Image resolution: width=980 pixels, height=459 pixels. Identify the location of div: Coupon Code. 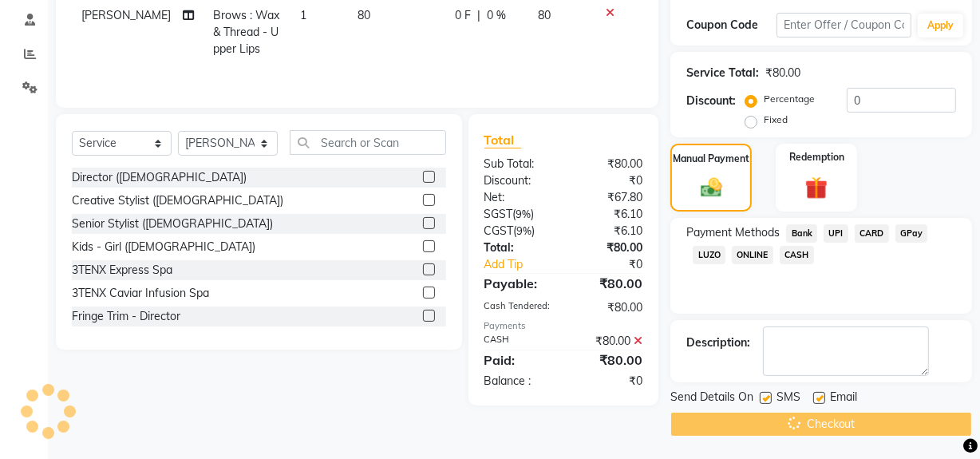
(731, 25).